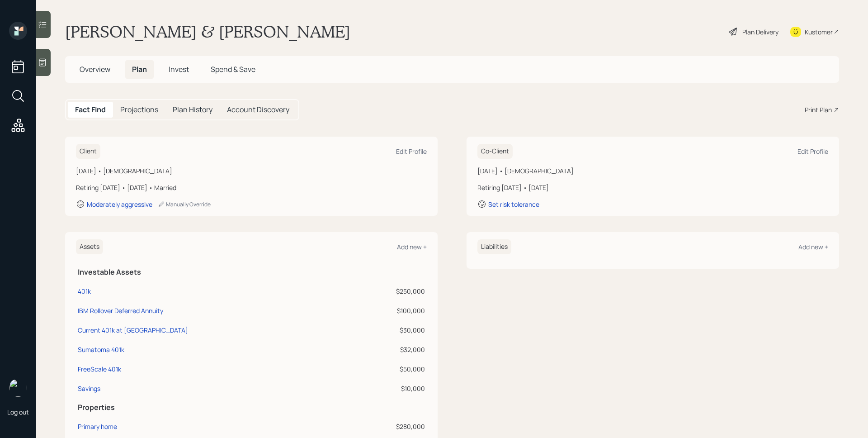 This screenshot has height=438, width=868. Describe the element at coordinates (494, 246) in the screenshot. I see `h6: Liabilities` at that location.